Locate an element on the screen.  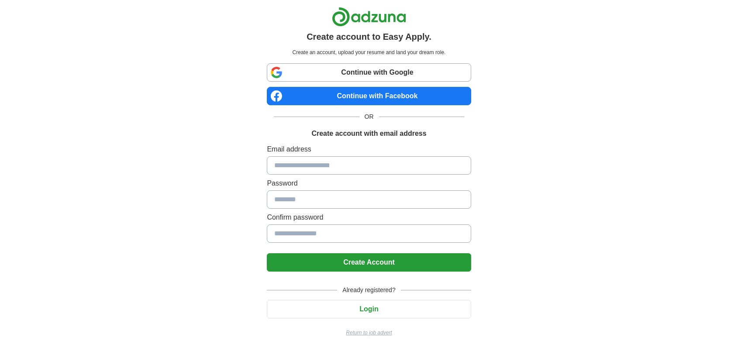
span: Already registered? is located at coordinates (368, 290).